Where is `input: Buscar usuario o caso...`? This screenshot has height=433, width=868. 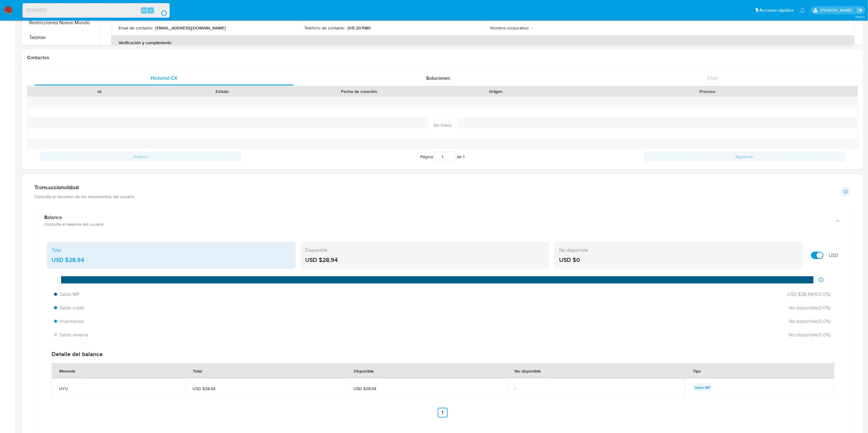 input: Buscar usuario o caso... is located at coordinates (96, 11).